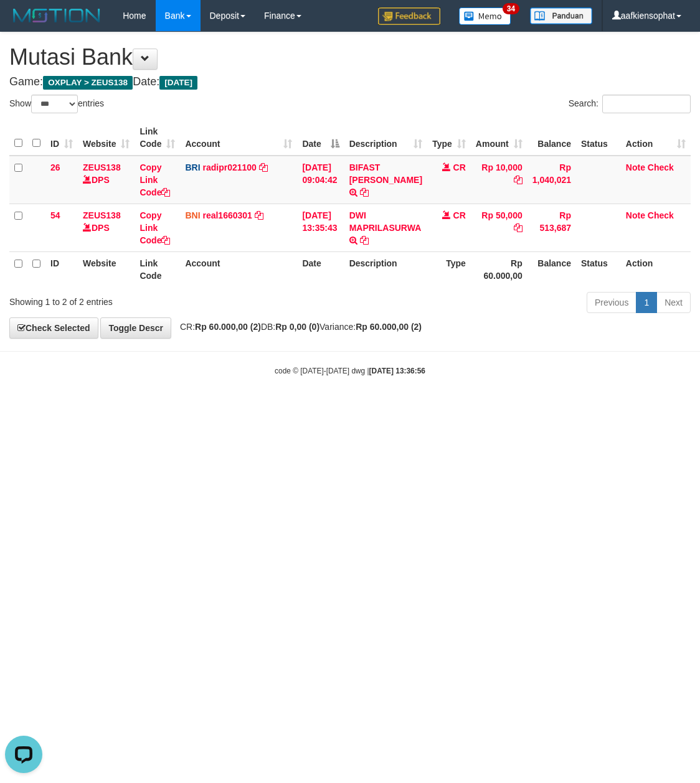  What do you see at coordinates (106, 269) in the screenshot?
I see `th: Website` at bounding box center [106, 269].